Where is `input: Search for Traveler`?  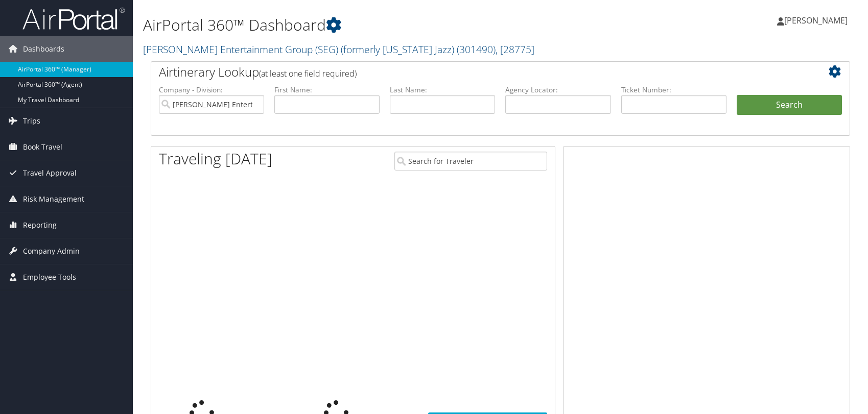 input: Search for Traveler is located at coordinates (471, 161).